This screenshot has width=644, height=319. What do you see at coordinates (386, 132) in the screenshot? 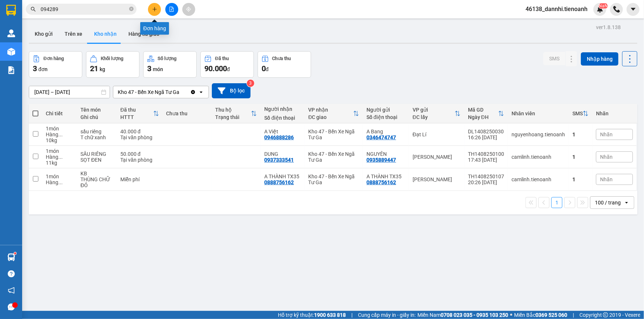
I see `div: A Bang` at bounding box center [386, 132].